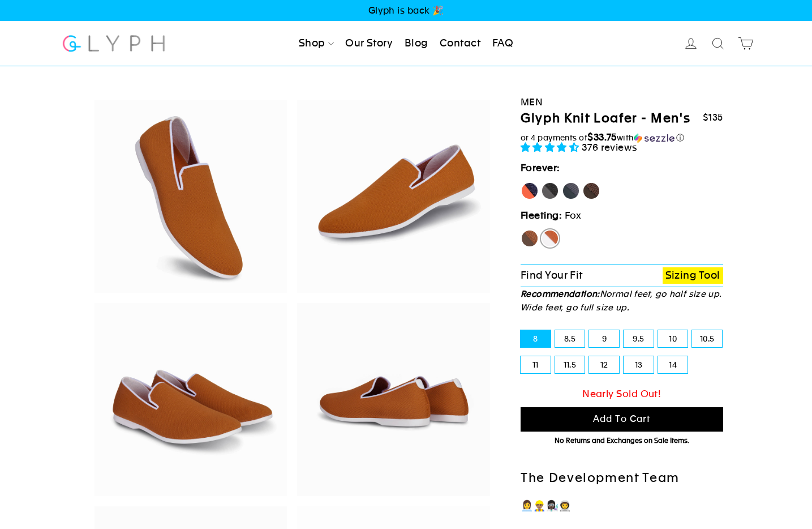 The image size is (812, 529). Describe the element at coordinates (560, 293) in the screenshot. I see `strong: Recommendation:` at that location.